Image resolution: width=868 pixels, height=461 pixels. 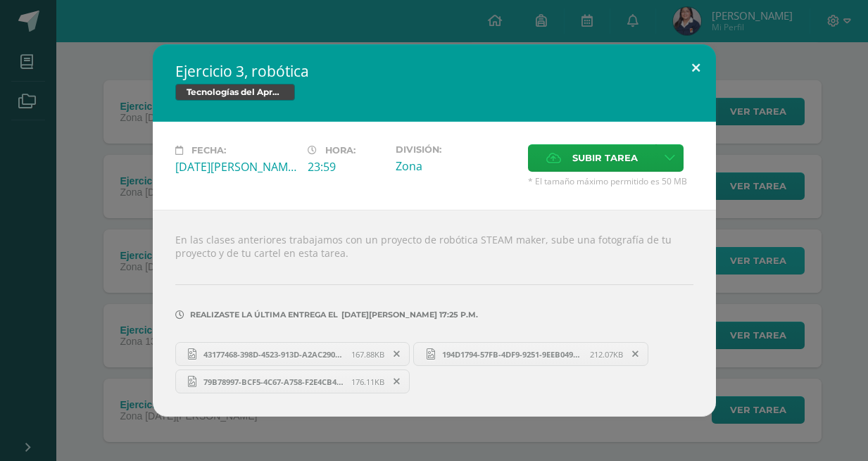 I want to click on a: 79B78997-BCF5-4C67-A758-F2E4CB4820A5.jpeg 176.11KB, so click(x=293, y=382).